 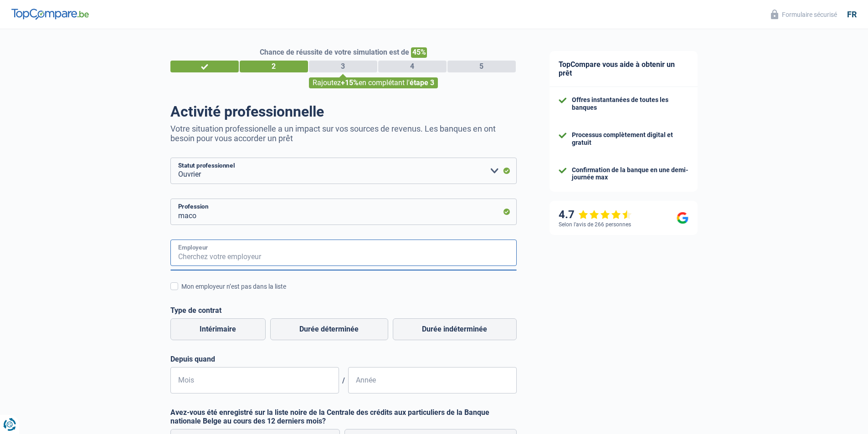 What do you see at coordinates (274, 66) in the screenshot?
I see `div: 2` at bounding box center [274, 66].